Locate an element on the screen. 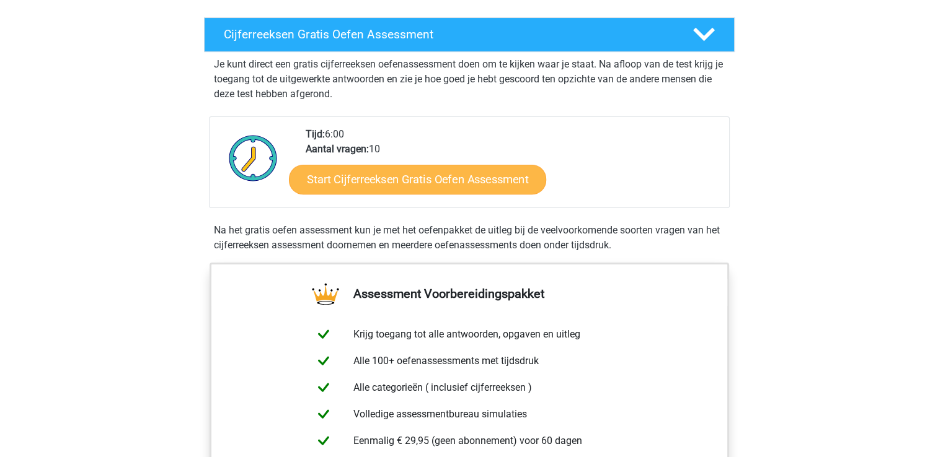 The width and height of the screenshot is (938, 457). b: Aantal vragen: is located at coordinates (337, 149).